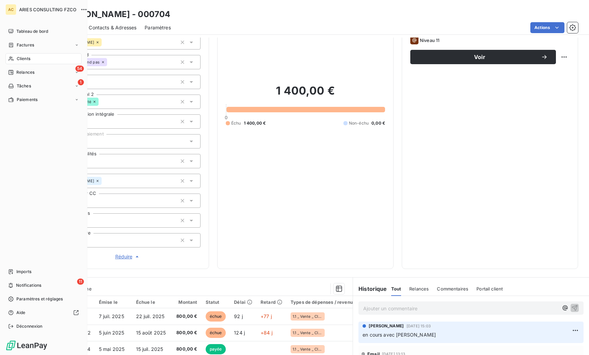 Image resolution: width=589 pixels, height=355 pixels. Describe the element at coordinates (48, 10) in the screenshot. I see `span: ARIES CONSULTING FZCO` at that location.